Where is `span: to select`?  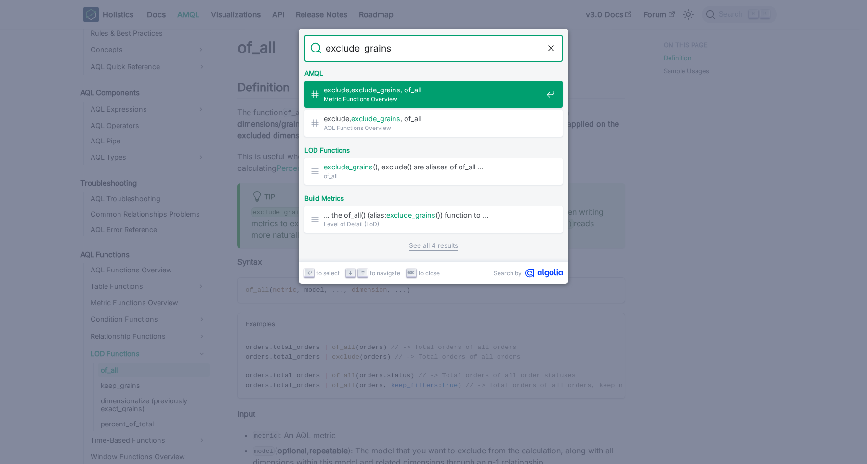
span: to select is located at coordinates (328, 273).